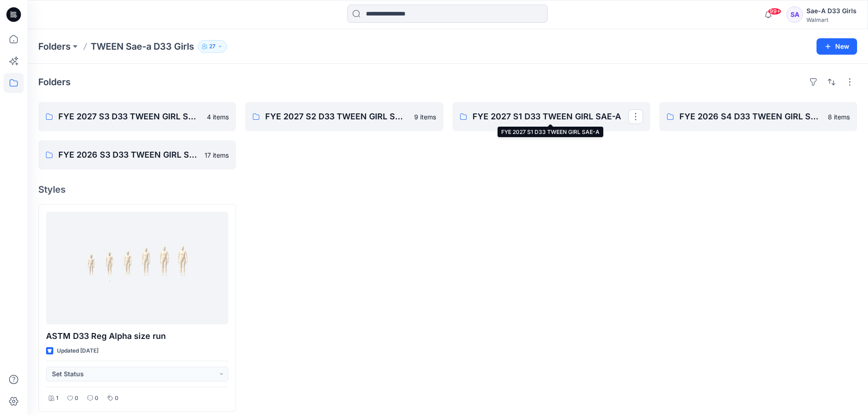 This screenshot has width=868, height=415. What do you see at coordinates (551, 116) in the screenshot?
I see `a: FYE 2027 S1 D33 TWEEN GIRL SAE-A` at bounding box center [551, 116].